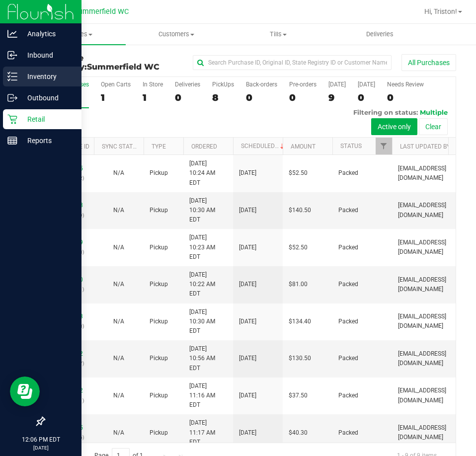 This screenshot has width=476, height=456. What do you see at coordinates (223, 84) in the screenshot?
I see `div: PickUps` at bounding box center [223, 84].